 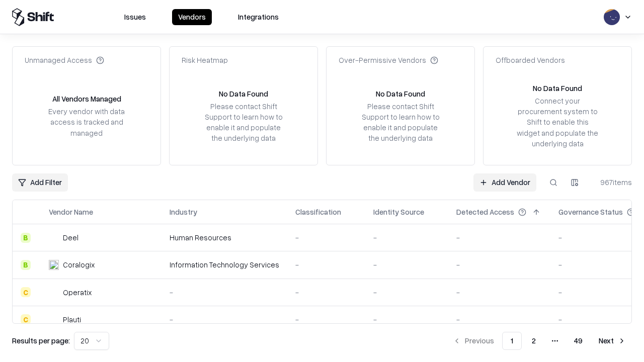 I want to click on div: Connect your procurement system to Shift to enable this widget and populate the underlying data, so click(x=558, y=122).